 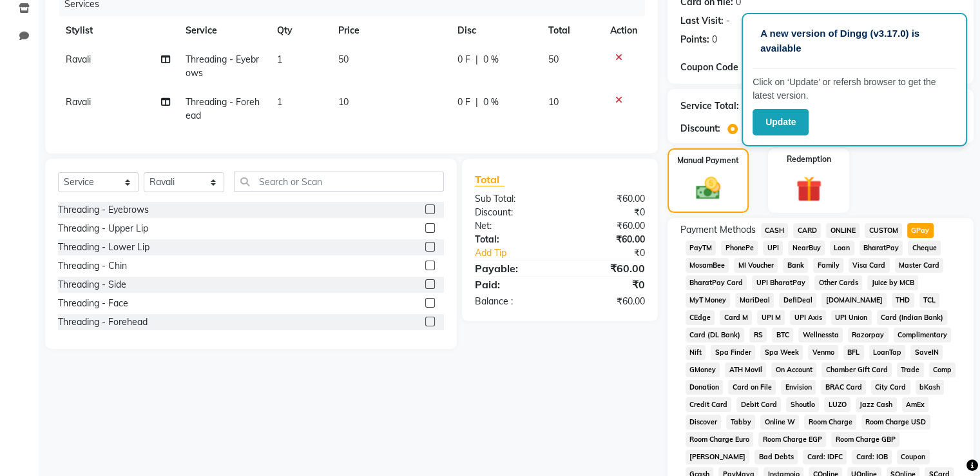 I want to click on span: MosamBee, so click(x=708, y=265).